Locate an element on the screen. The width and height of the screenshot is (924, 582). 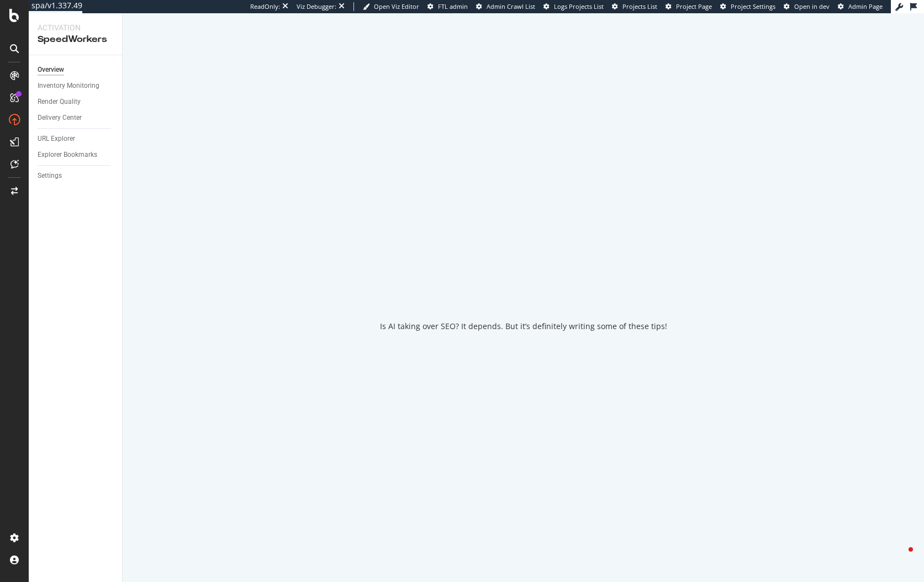
div: Explorer Bookmarks is located at coordinates (67, 155).